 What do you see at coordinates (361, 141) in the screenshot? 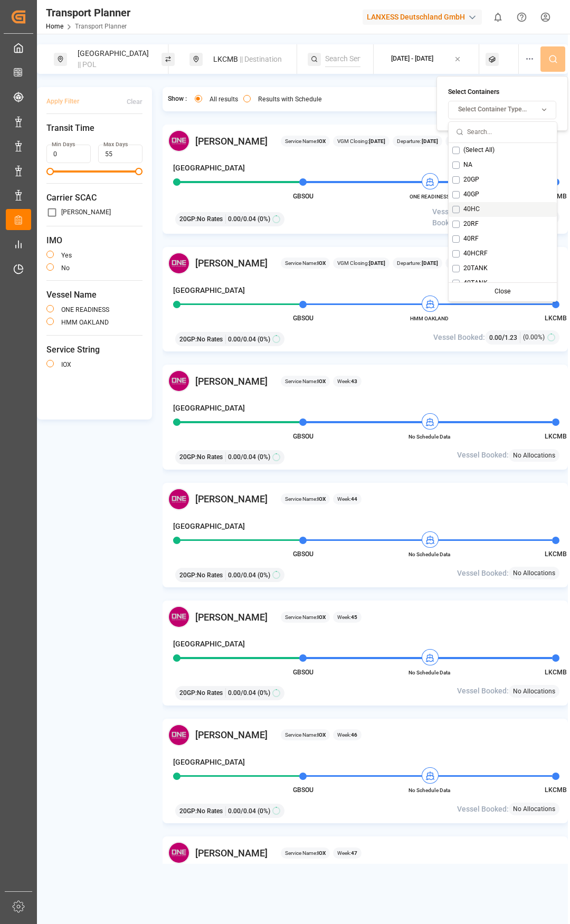
I see `span: VGM Closing:` at bounding box center [361, 141].